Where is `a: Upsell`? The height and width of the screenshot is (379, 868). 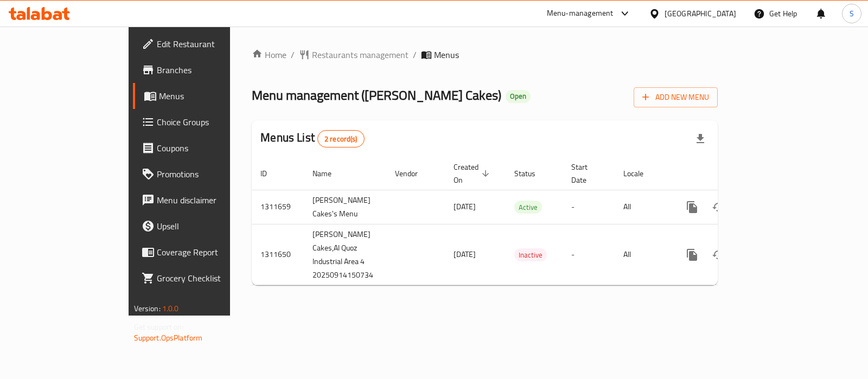
a: Upsell is located at coordinates (203, 226).